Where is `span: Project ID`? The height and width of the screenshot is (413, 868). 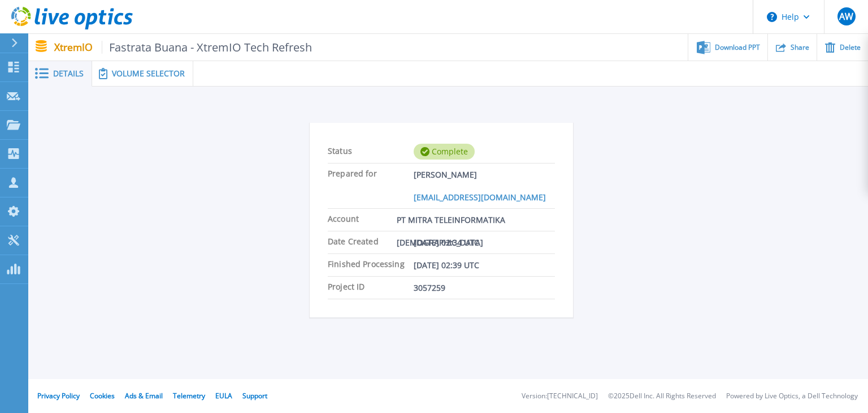 span: Project ID is located at coordinates (371, 287).